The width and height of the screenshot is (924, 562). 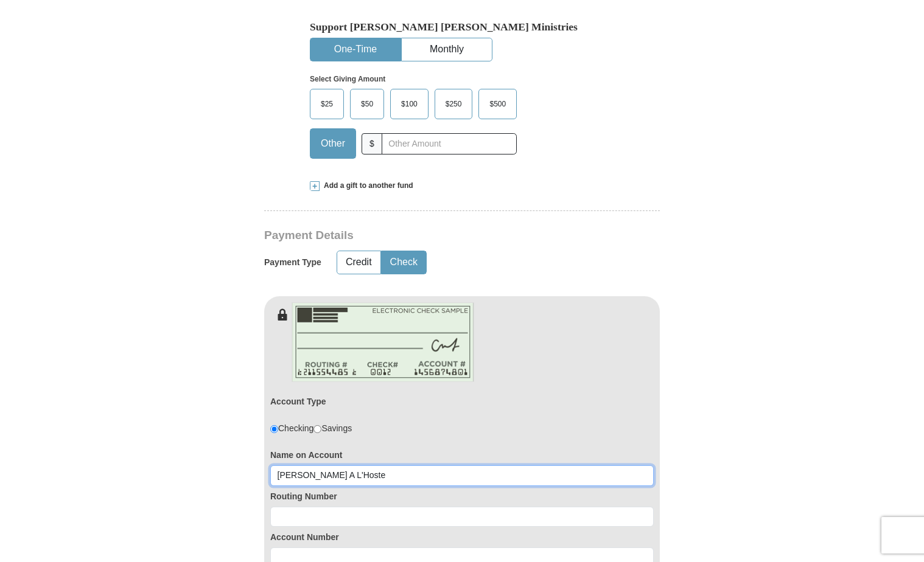 I want to click on img: check-en.png, so click(x=383, y=342).